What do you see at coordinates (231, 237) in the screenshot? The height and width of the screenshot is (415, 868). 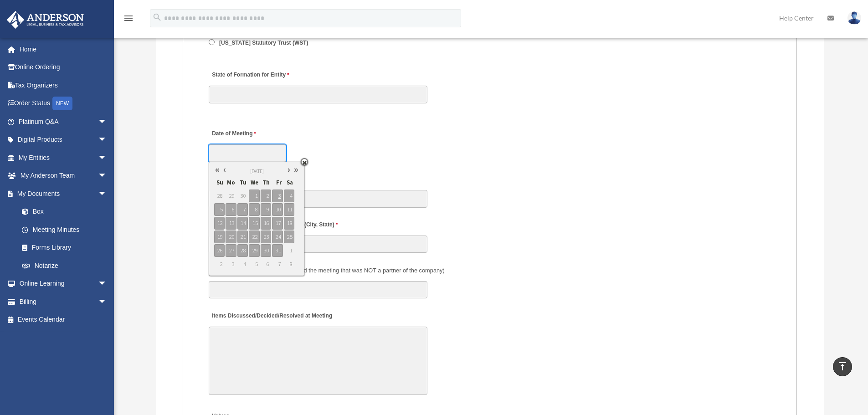 I see `span: 20` at bounding box center [231, 237].